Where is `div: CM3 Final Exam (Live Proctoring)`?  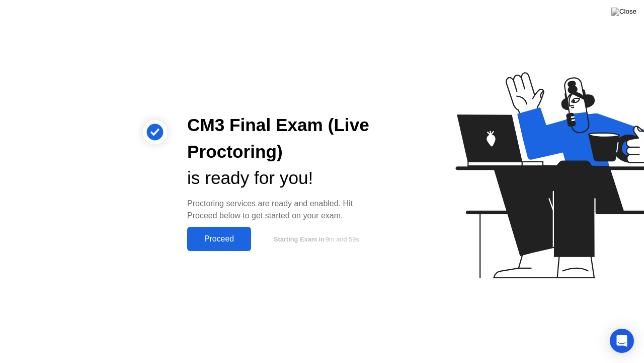 div: CM3 Final Exam (Live Proctoring) is located at coordinates (281, 138).